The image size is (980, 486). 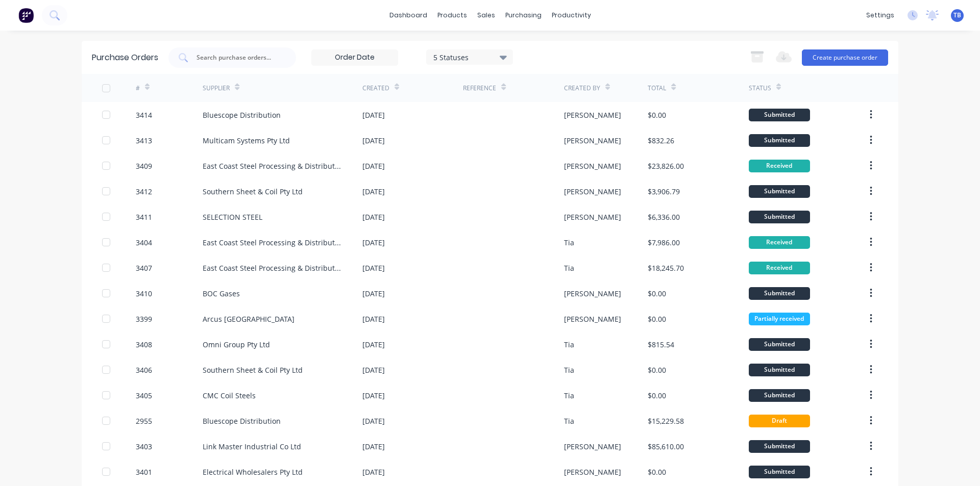 I want to click on div: Status, so click(x=760, y=88).